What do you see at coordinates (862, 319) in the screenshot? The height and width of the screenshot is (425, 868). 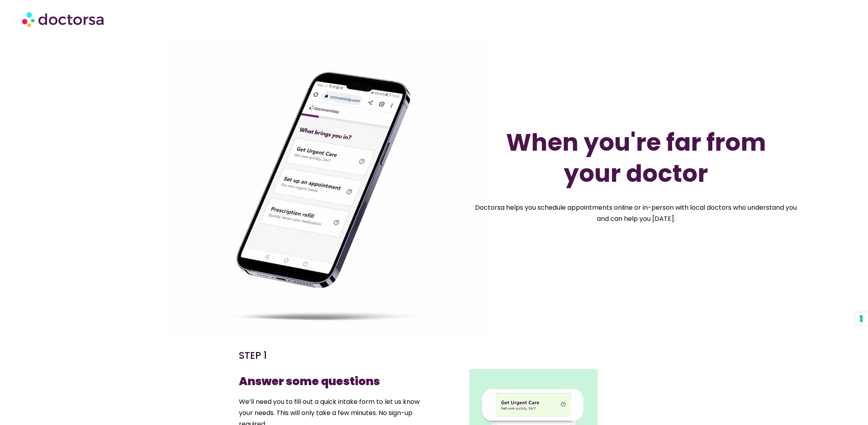 I see `button: Your consent preferences for tracking technologies` at bounding box center [862, 319].